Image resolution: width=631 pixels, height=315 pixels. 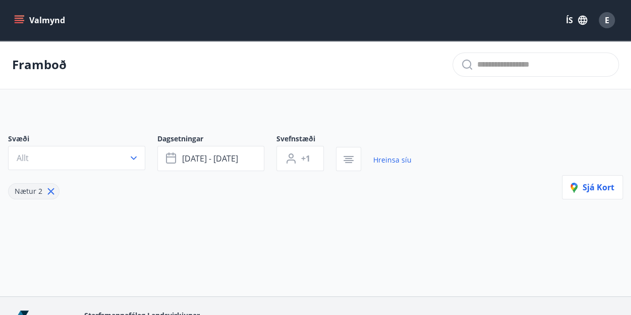 What do you see at coordinates (300, 158) in the screenshot?
I see `button: +1` at bounding box center [300, 158].